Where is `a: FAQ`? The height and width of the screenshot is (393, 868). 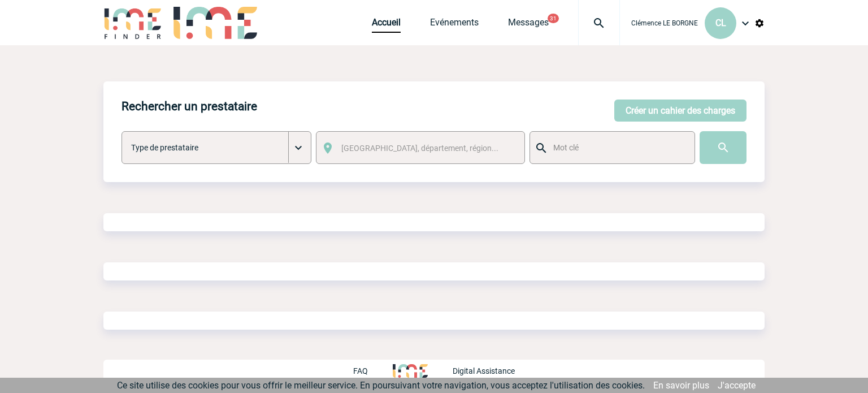 a: FAQ is located at coordinates (373, 370).